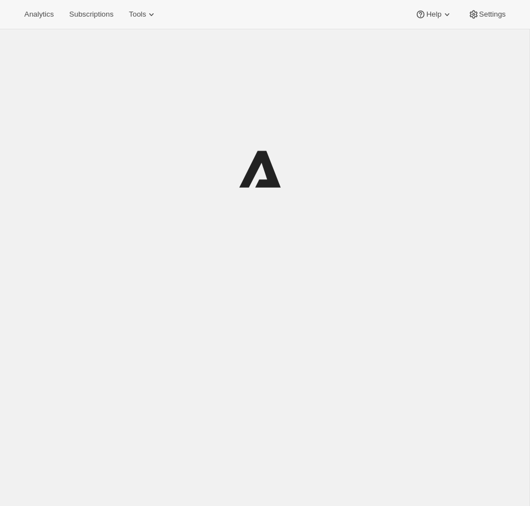 Image resolution: width=530 pixels, height=506 pixels. I want to click on span: Help, so click(434, 14).